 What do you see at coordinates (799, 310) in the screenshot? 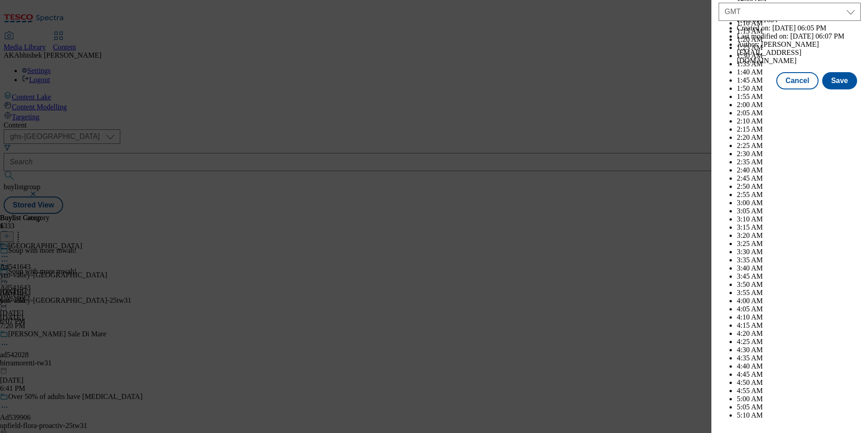
I see `li: 4:05 AM` at bounding box center [799, 310].